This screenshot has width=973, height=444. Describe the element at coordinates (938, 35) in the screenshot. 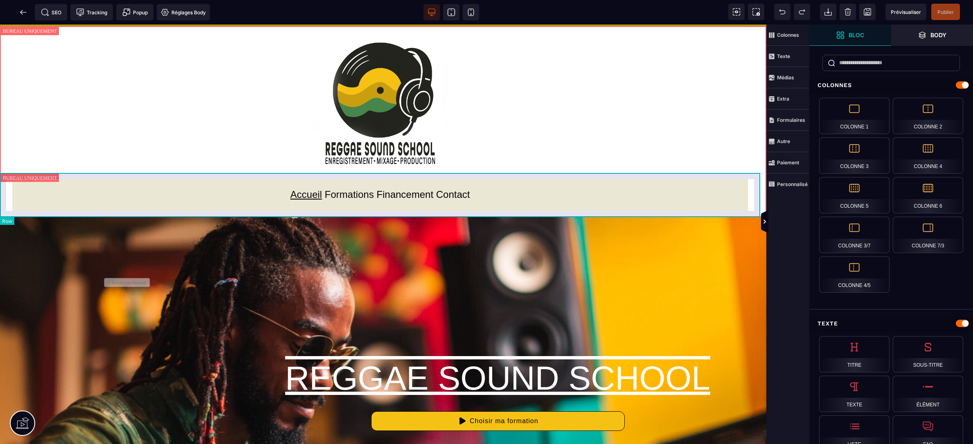

I see `strong: Body` at that location.